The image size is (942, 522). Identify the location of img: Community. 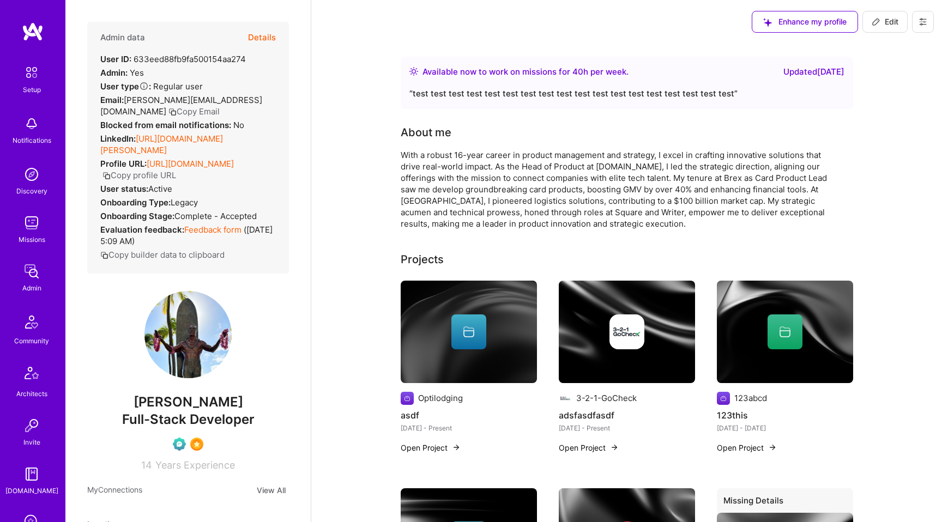
(32, 322).